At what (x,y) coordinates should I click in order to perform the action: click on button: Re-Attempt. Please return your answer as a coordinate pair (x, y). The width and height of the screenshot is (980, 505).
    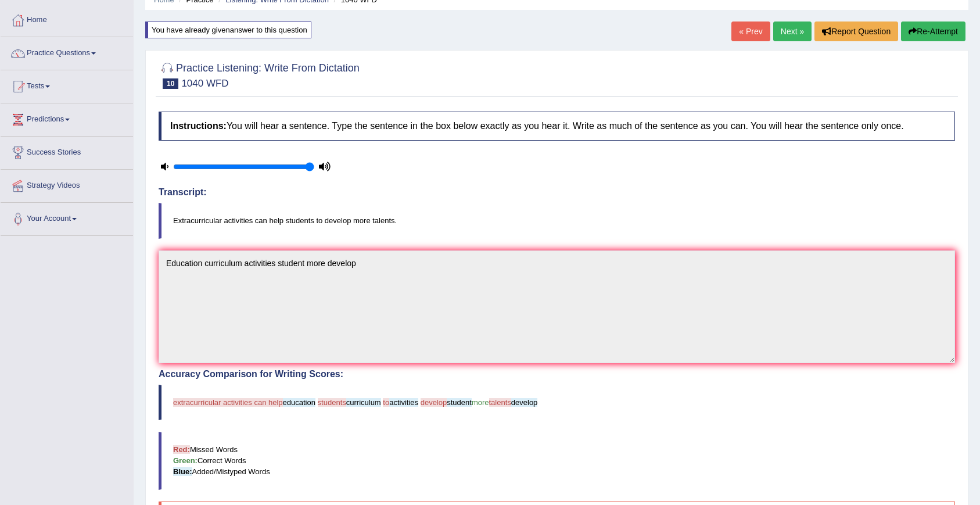
    Looking at the image, I should click on (933, 32).